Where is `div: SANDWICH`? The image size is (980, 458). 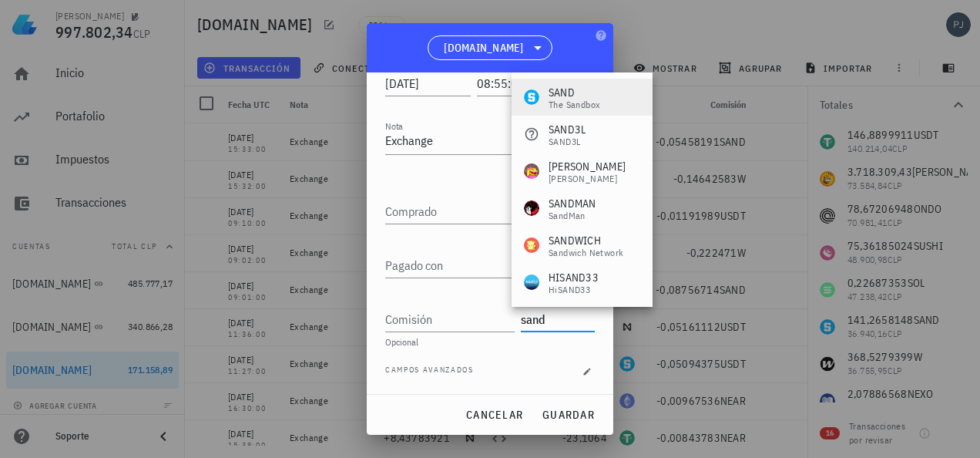
div: SANDWICH is located at coordinates (585, 240).